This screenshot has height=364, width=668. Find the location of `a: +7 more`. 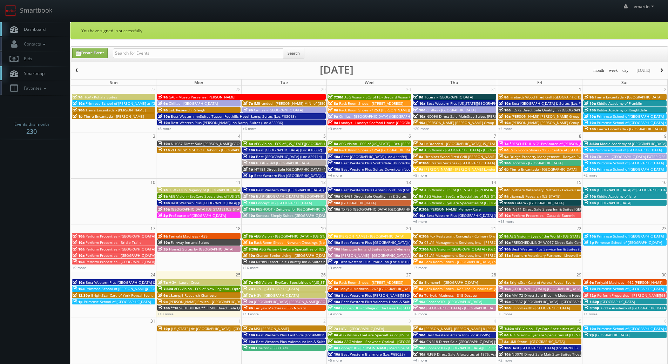

a: +7 more is located at coordinates (420, 268).